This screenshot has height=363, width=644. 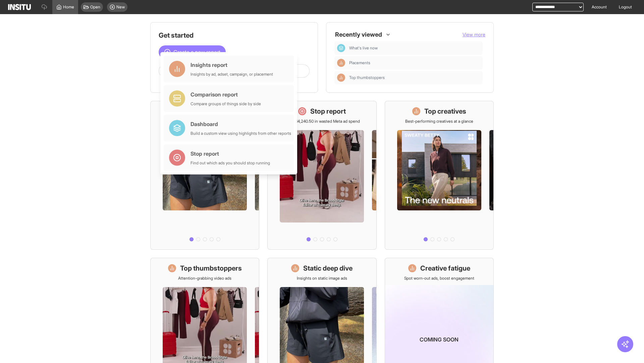 What do you see at coordinates (232, 74) in the screenshot?
I see `div: Insights by ad, adset, campaign, or placement` at bounding box center [232, 74].